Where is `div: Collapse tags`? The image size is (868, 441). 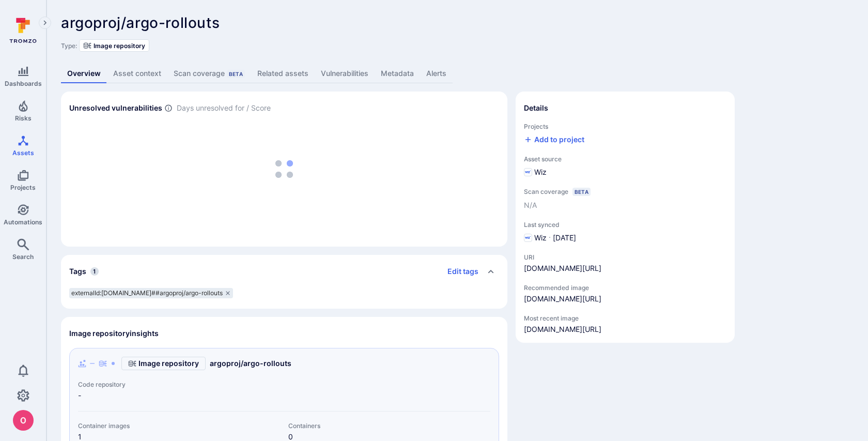 div: Collapse tags is located at coordinates (284, 271).